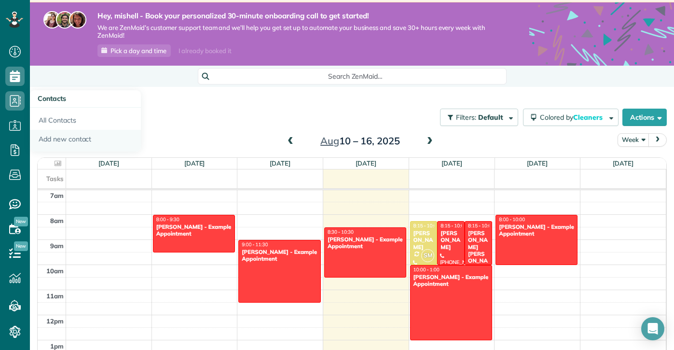 This screenshot has height=350, width=674. I want to click on span: 8:00 - 10:00, so click(512, 219).